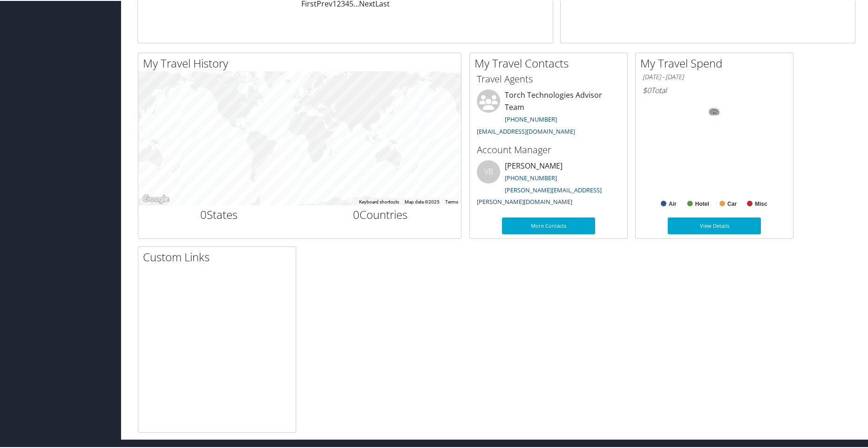 The image size is (868, 448). I want to click on h2: My Travel History, so click(302, 63).